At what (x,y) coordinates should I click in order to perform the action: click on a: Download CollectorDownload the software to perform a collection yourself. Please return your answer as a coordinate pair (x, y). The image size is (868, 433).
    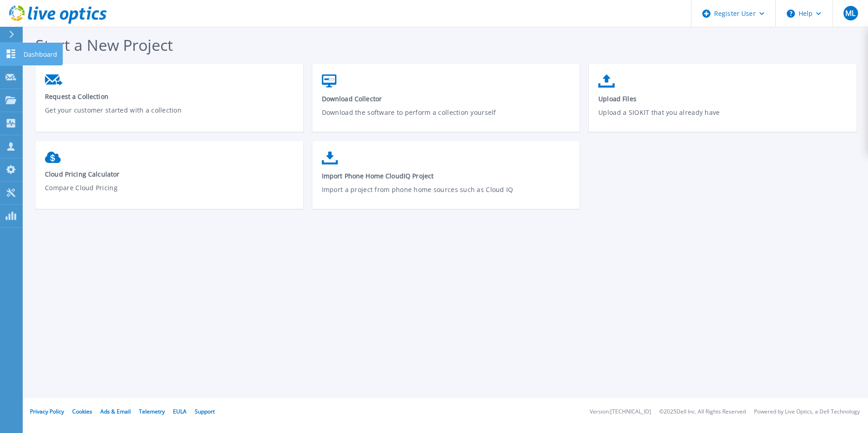
    Looking at the image, I should click on (446, 102).